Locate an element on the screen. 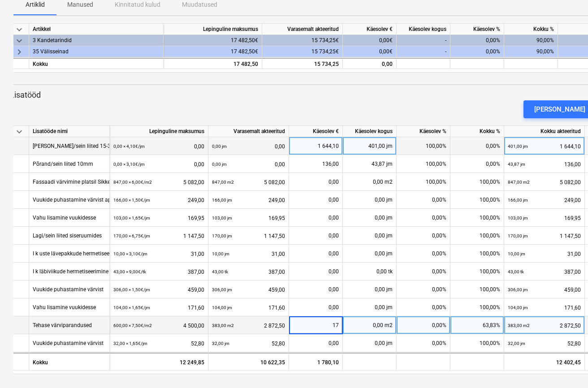  small: 43,00 × 9,00€ / tk is located at coordinates (130, 272).